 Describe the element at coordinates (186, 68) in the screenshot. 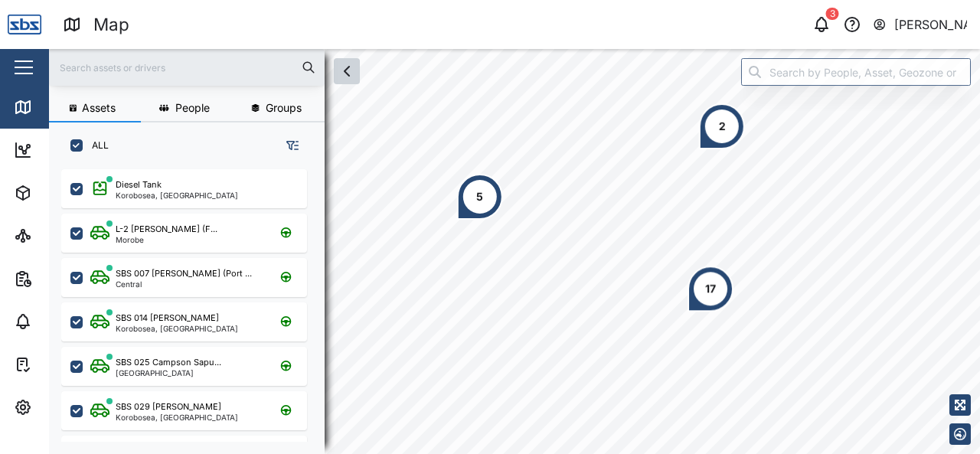

I see `input: Search assets or drivers` at that location.